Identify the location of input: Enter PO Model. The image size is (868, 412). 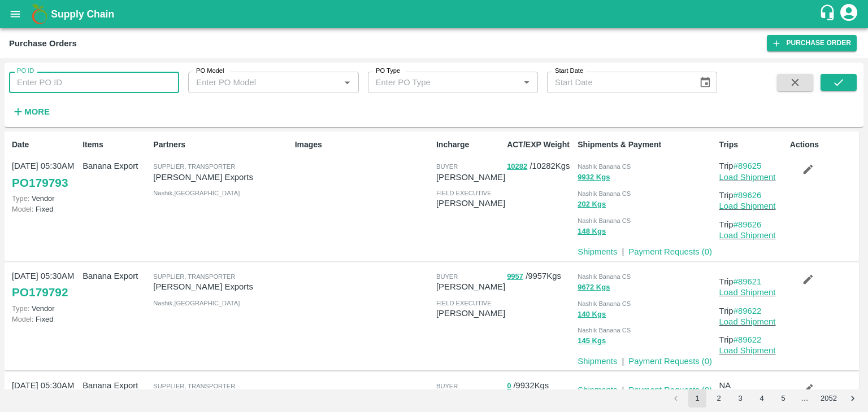
(264, 82).